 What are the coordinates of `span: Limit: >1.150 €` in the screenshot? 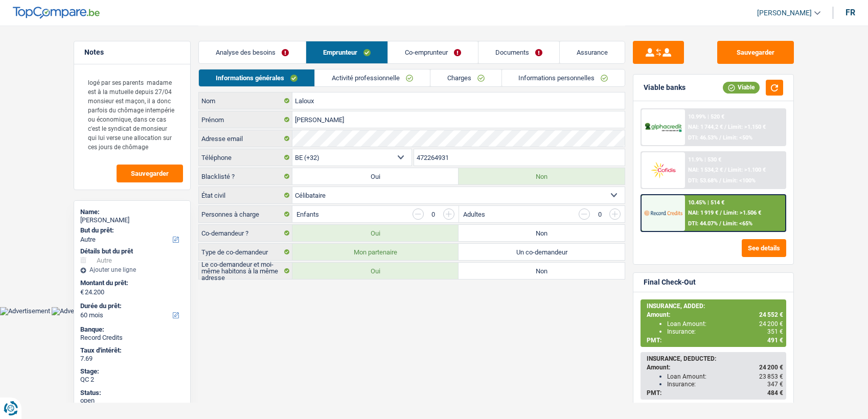 It's located at (747, 127).